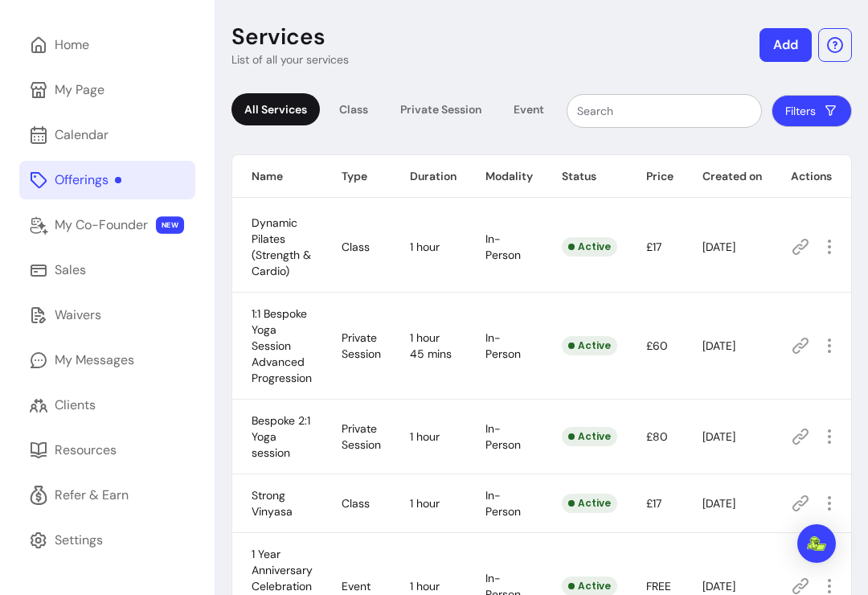 The width and height of the screenshot is (868, 595). What do you see at coordinates (92, 495) in the screenshot?
I see `div: Refer & Earn` at bounding box center [92, 495].